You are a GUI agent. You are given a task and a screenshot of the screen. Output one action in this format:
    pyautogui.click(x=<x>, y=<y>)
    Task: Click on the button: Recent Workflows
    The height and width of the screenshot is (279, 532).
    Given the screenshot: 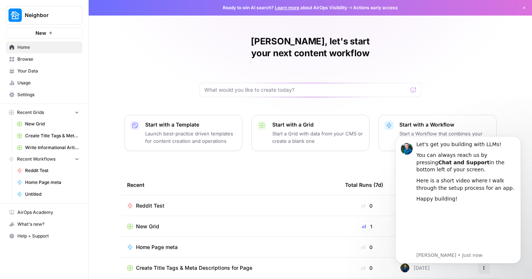 What is the action you would take?
    pyautogui.click(x=44, y=159)
    